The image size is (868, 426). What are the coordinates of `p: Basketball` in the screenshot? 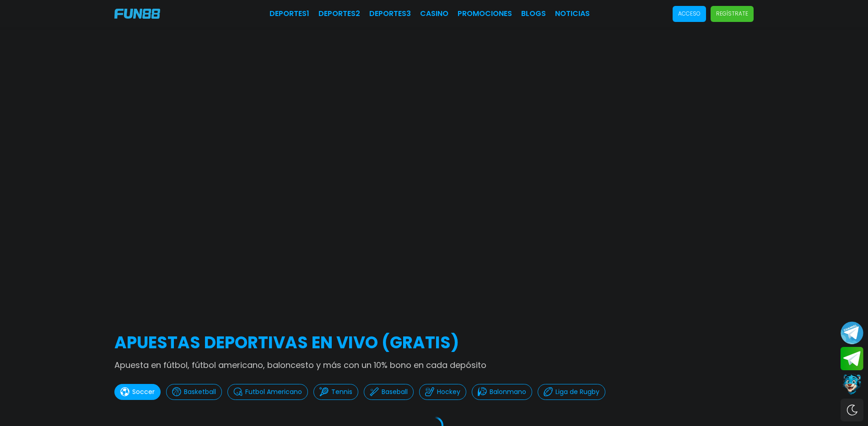 It's located at (200, 392).